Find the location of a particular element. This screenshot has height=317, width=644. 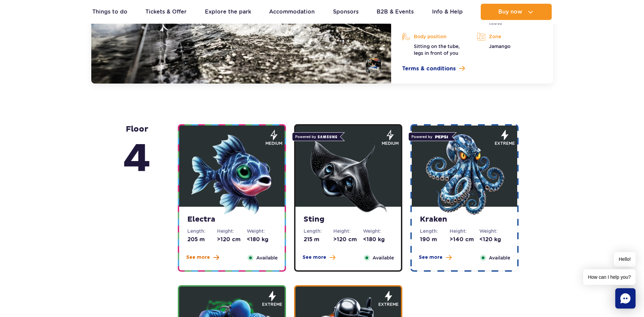

p: Jamango is located at coordinates (510, 46).